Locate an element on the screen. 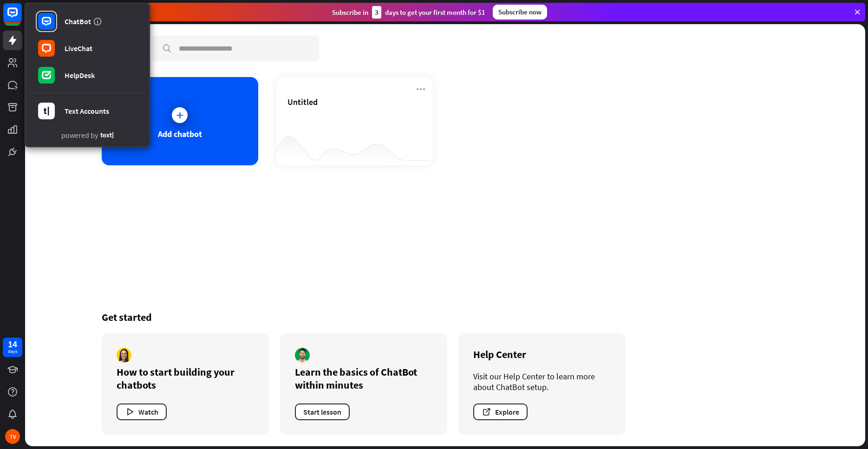 Image resolution: width=868 pixels, height=449 pixels. span: Untitled is located at coordinates (302, 101).